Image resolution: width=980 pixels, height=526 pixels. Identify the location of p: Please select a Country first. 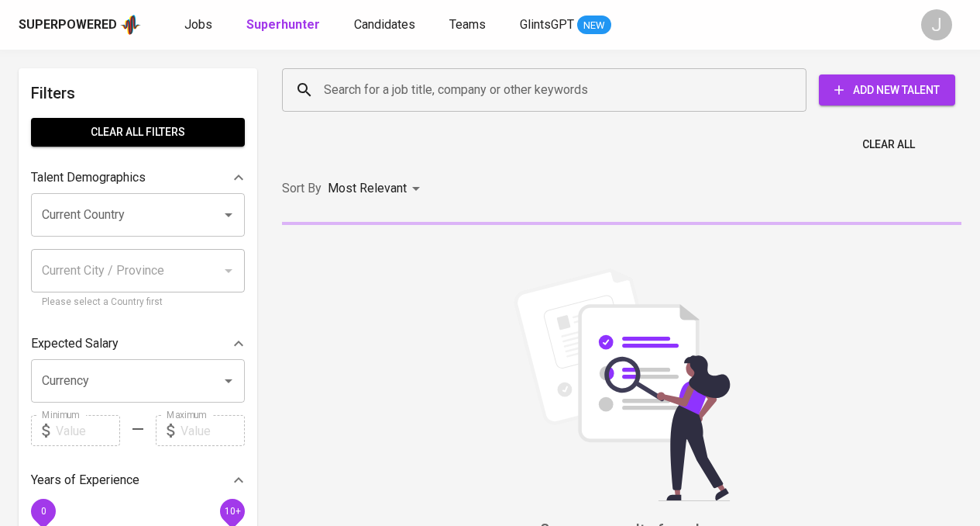
(138, 303).